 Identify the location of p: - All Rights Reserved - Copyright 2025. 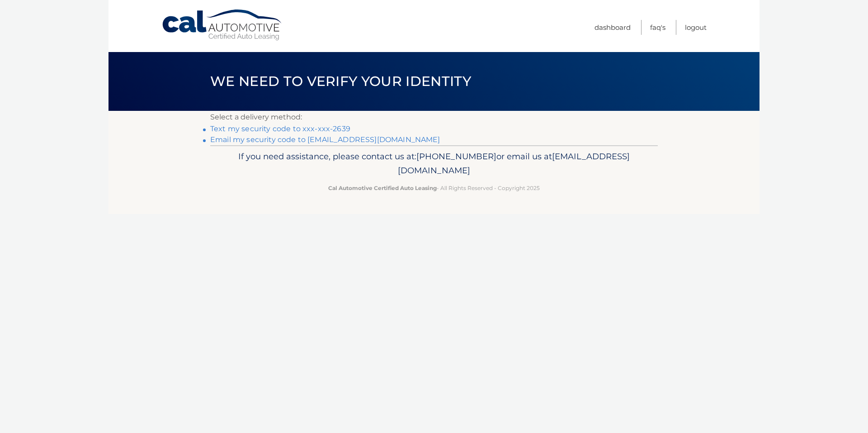
(434, 188).